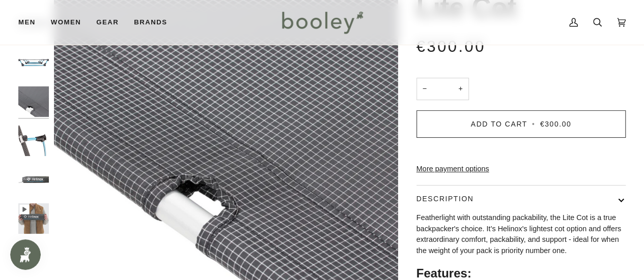 This screenshot has width=644, height=280. What do you see at coordinates (521, 234) in the screenshot?
I see `p: Featherlight with outstanding packability, the Lite Cot is a true backpacker's choice. It’s Helin...` at bounding box center [521, 234].